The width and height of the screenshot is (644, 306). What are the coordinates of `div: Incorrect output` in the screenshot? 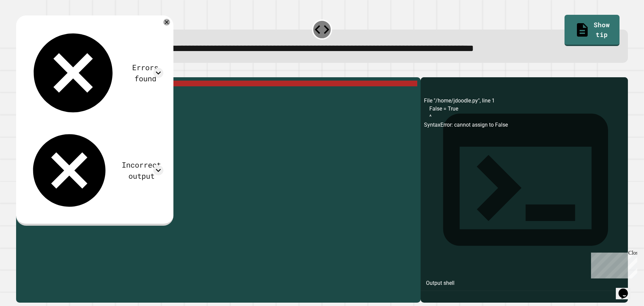 It's located at (141, 170).